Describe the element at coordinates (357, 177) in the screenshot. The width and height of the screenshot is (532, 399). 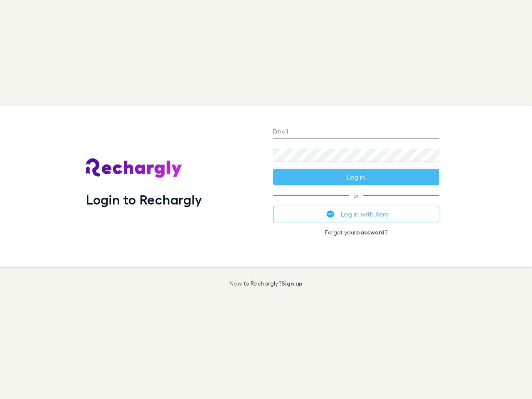
I see `button: Log in` at that location.